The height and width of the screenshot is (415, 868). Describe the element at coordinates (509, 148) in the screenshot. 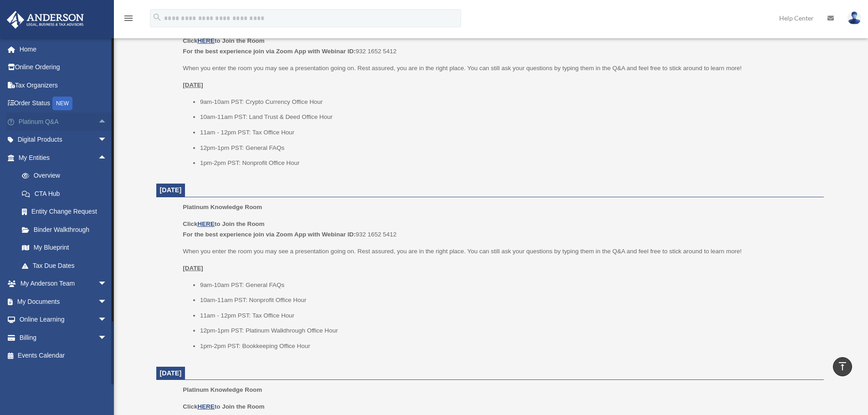

I see `li: 12pm-1pm PST: General FAQs` at that location.